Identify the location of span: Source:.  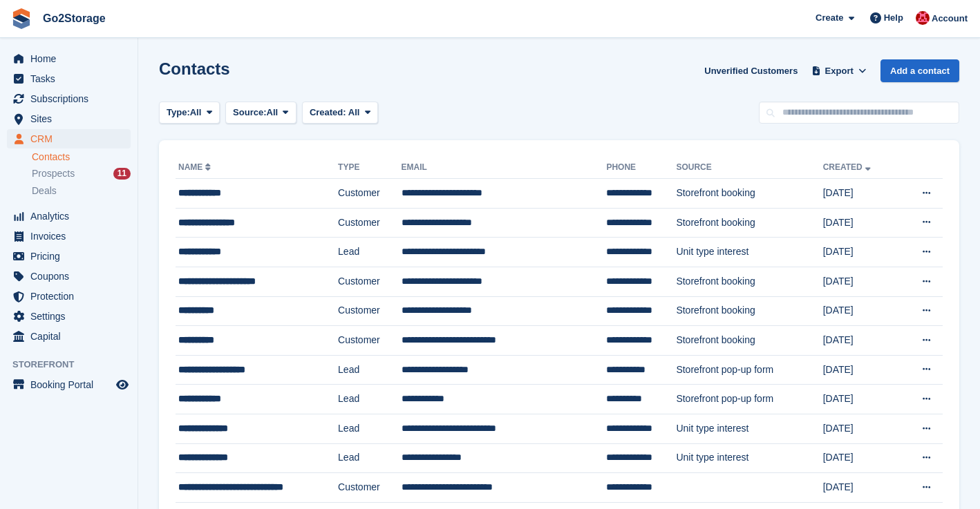
(250, 112).